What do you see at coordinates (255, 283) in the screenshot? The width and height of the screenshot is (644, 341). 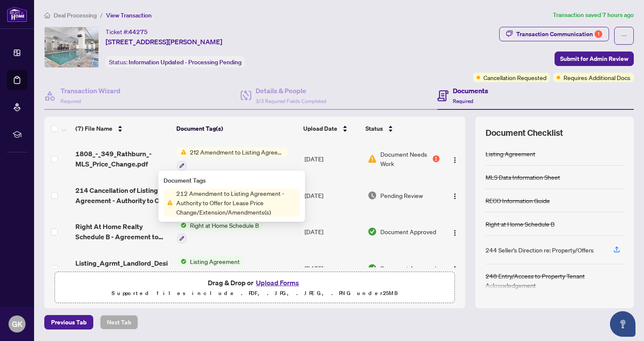 I see `span: Drag & Drop or` at bounding box center [255, 283].